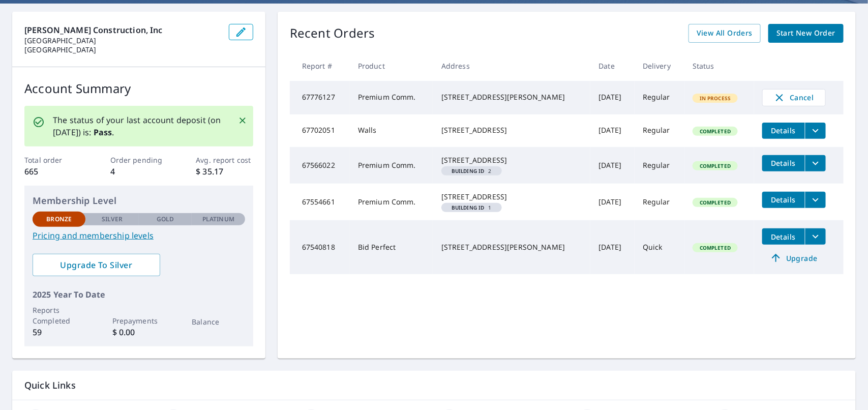 The height and width of the screenshot is (410, 868). What do you see at coordinates (112, 219) in the screenshot?
I see `p: Silver` at bounding box center [112, 219].